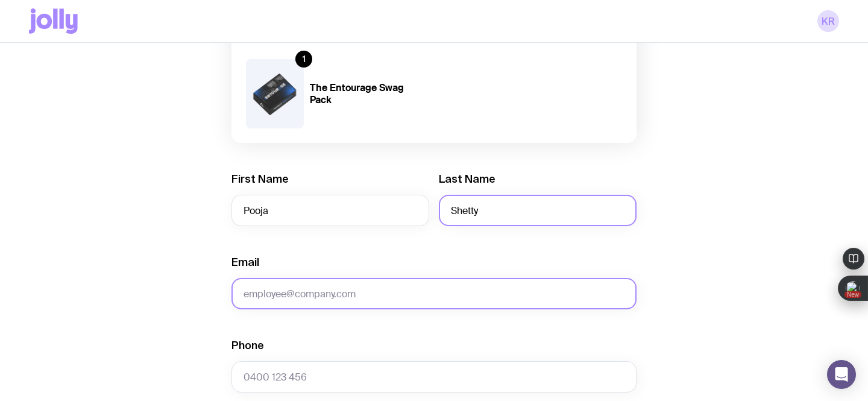  Describe the element at coordinates (248, 345) in the screenshot. I see `label: Phone` at that location.